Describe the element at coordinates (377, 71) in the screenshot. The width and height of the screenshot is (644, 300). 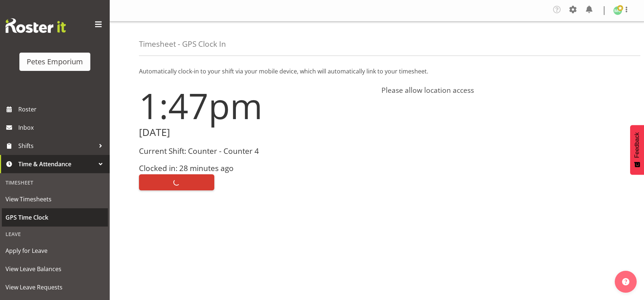
I see `p: Automatically clock-in to your shift via your mobile device, which will automatically link to you...` at that location.